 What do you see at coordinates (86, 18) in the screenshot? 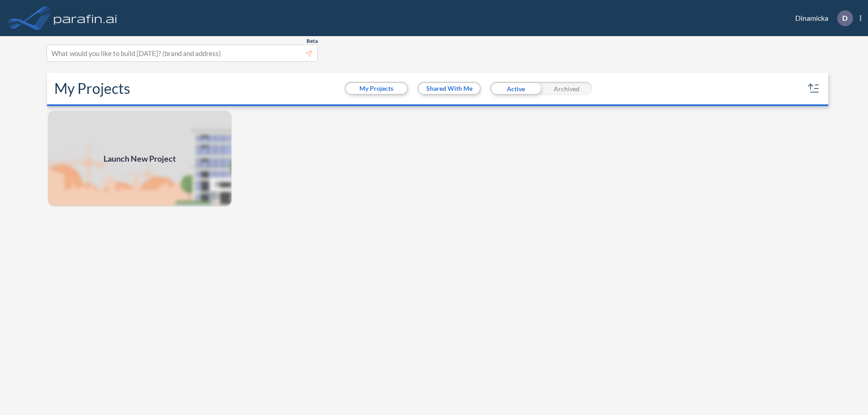
I see `img: logo` at bounding box center [86, 18].